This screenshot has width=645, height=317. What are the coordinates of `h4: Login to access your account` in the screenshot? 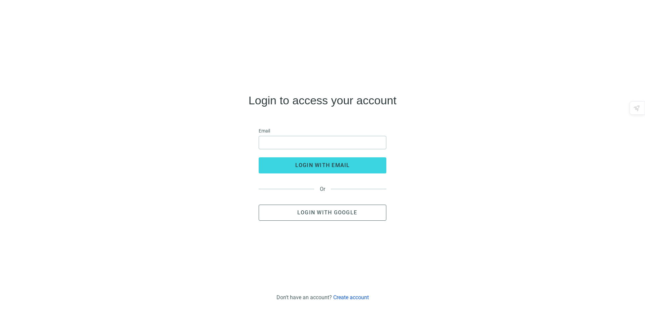 It's located at (322, 100).